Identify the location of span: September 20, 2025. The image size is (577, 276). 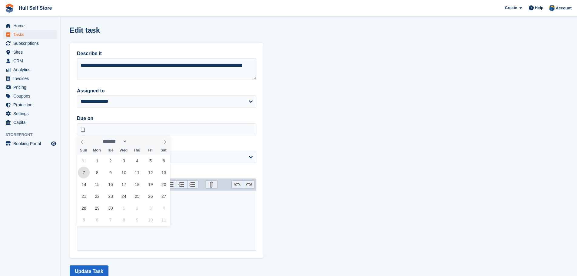
(163, 184).